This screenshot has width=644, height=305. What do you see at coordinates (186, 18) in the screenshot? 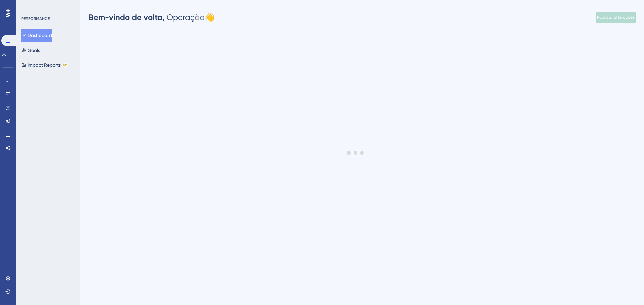
I see `font: Operação` at bounding box center [186, 18].